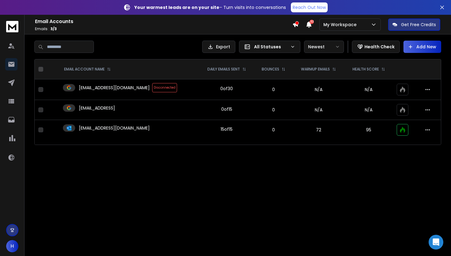  Describe the element at coordinates (12, 246) in the screenshot. I see `span: H` at that location.